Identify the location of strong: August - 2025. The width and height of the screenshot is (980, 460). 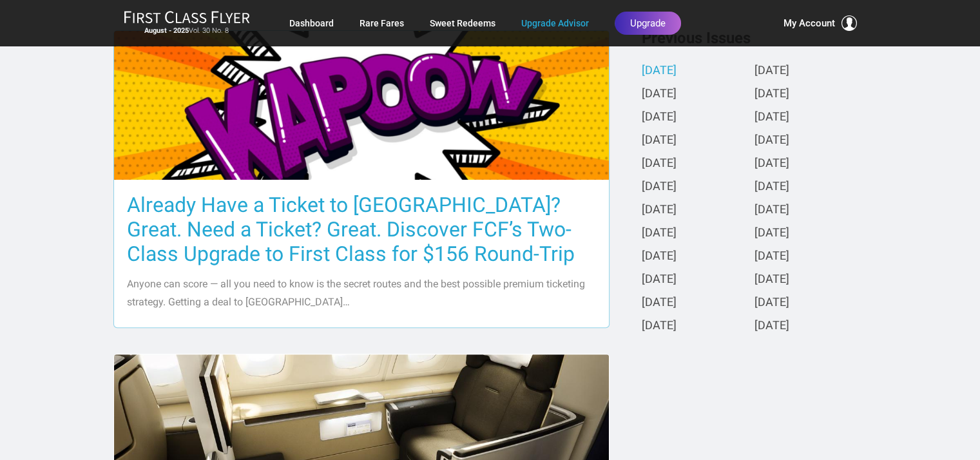
(166, 31).